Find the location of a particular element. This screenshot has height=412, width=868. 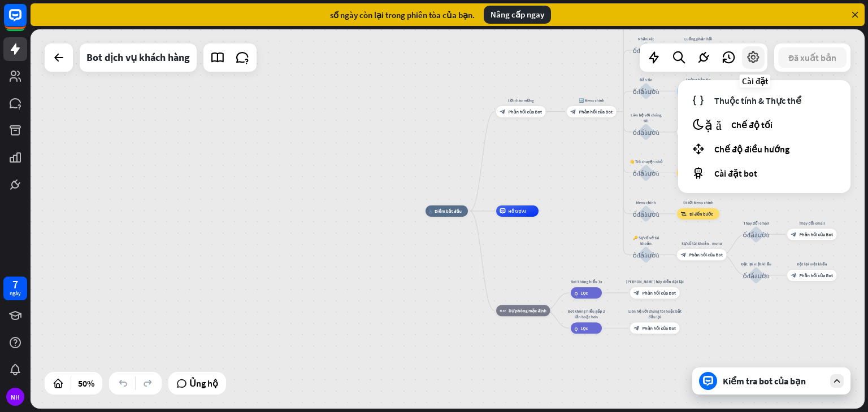

font: Đi tới Menu chính is located at coordinates (699, 202).